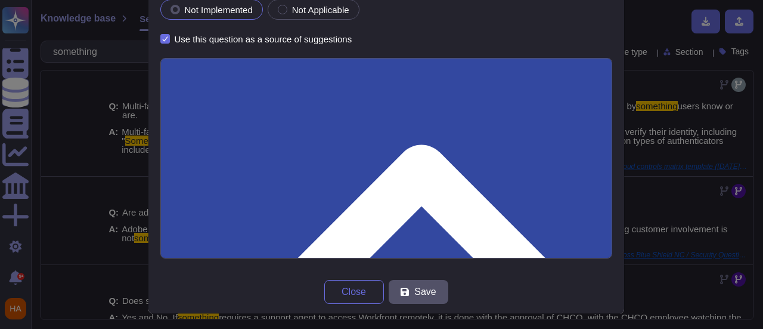 Image resolution: width=763 pixels, height=329 pixels. I want to click on span: Close, so click(354, 292).